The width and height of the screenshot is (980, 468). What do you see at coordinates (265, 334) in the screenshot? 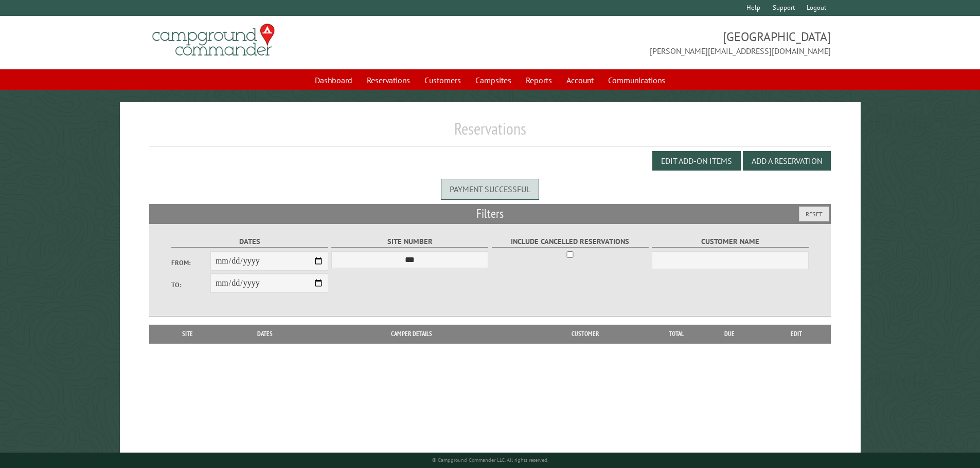
I see `th: Dates` at bounding box center [265, 334].